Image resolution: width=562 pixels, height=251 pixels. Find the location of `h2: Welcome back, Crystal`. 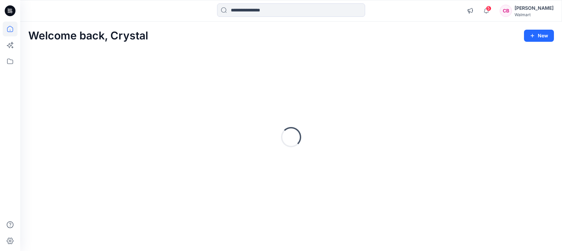

h2: Welcome back, Crystal is located at coordinates (88, 36).